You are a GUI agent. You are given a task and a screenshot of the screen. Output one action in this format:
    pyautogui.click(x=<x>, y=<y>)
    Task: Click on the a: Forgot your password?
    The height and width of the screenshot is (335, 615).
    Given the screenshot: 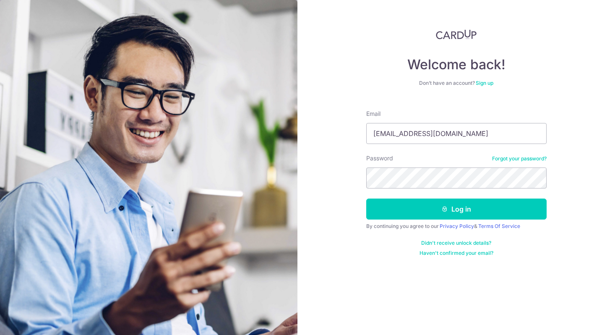 What is the action you would take?
    pyautogui.click(x=519, y=159)
    